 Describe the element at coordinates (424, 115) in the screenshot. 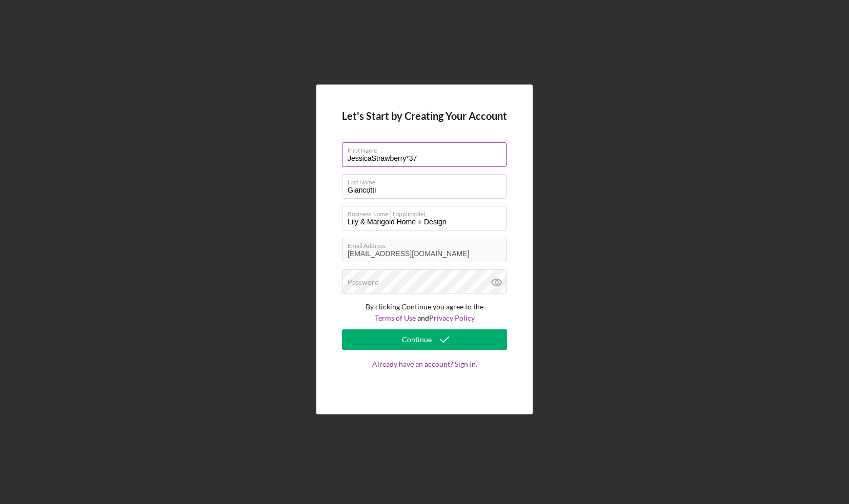

I see `h4: Let's Start by Creating Your Account` at that location.